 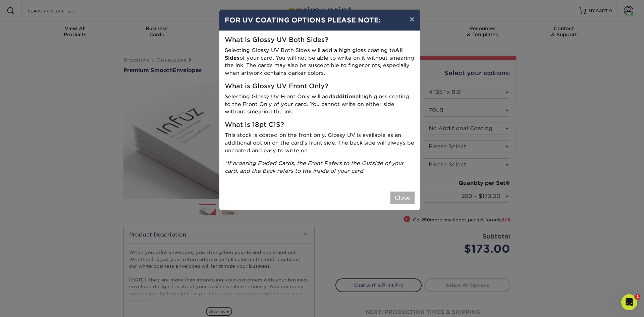 What do you see at coordinates (314, 54) in the screenshot?
I see `strong: All Sides` at bounding box center [314, 54].